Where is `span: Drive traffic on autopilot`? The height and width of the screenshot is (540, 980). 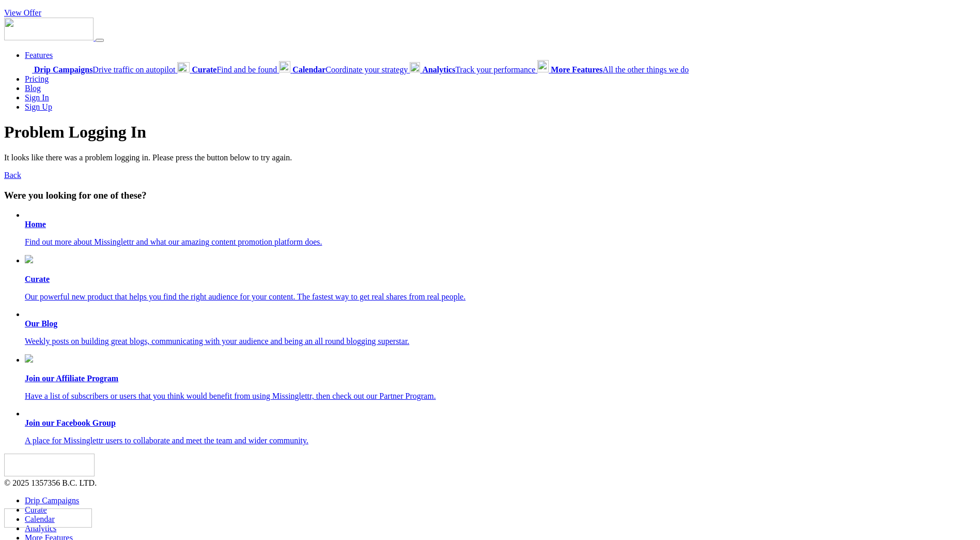 span: Drive traffic on autopilot is located at coordinates (104, 69).